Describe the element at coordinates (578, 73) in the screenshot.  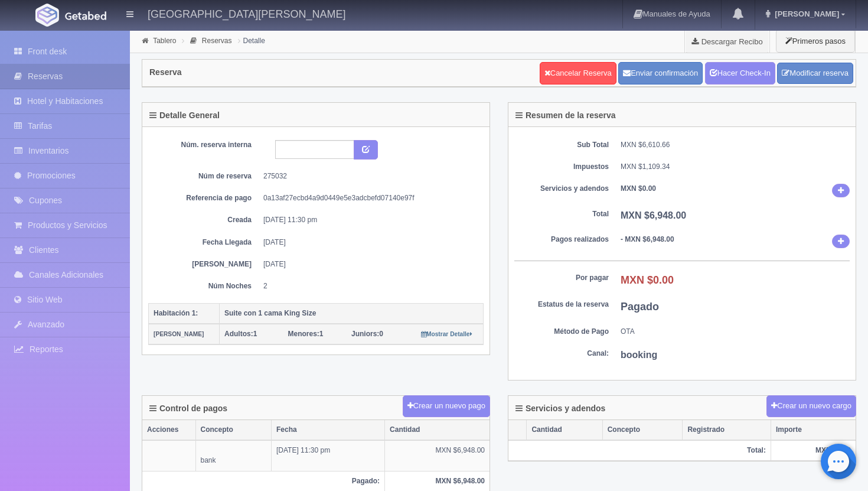
I see `a: Cancelar Reserva` at that location.